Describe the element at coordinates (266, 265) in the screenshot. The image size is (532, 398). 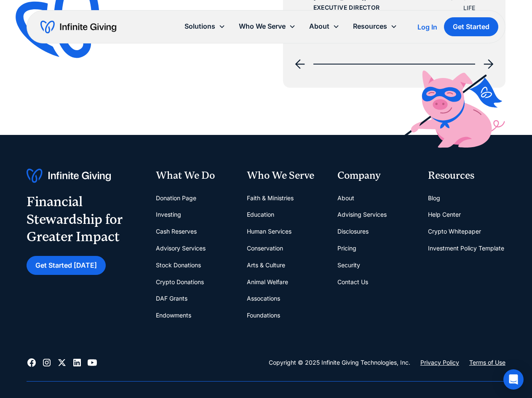
I see `a: Arts & Culture` at that location.